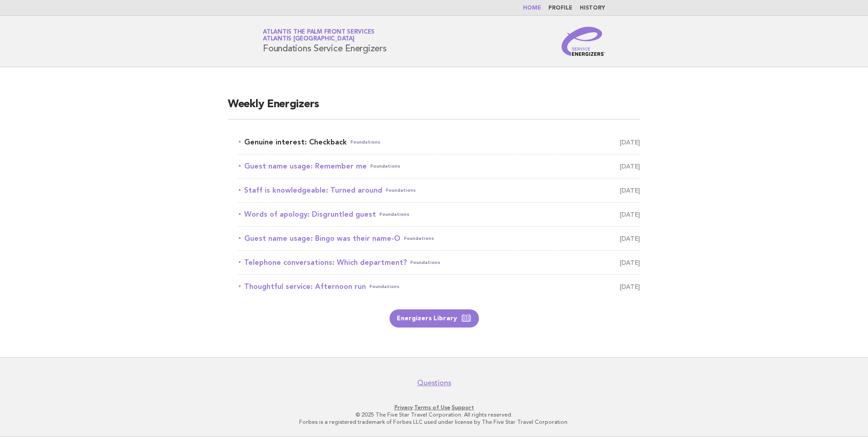 Image resolution: width=868 pixels, height=437 pixels. Describe the element at coordinates (324, 42) in the screenshot. I see `h1: Foundations Service Energizers` at that location.